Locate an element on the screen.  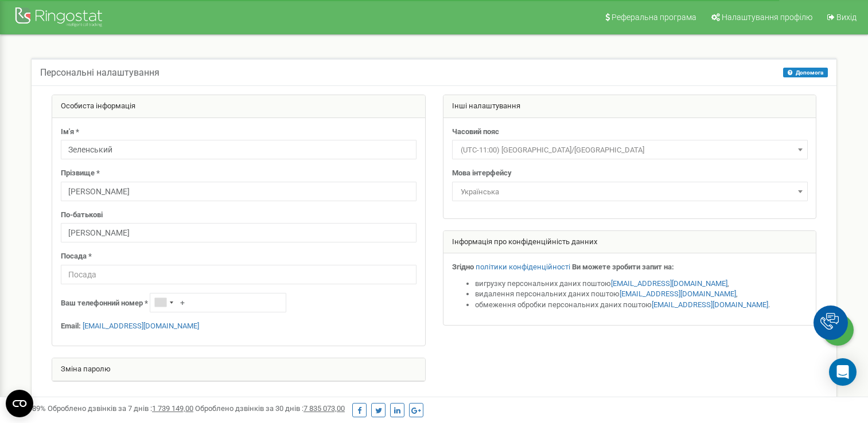
strong: Ви можете зробити запит на: is located at coordinates (623, 266).